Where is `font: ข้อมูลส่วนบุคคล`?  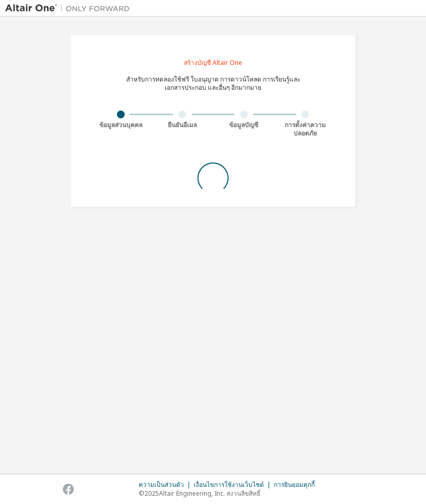
font: ข้อมูลส่วนบุคคล is located at coordinates (120, 125).